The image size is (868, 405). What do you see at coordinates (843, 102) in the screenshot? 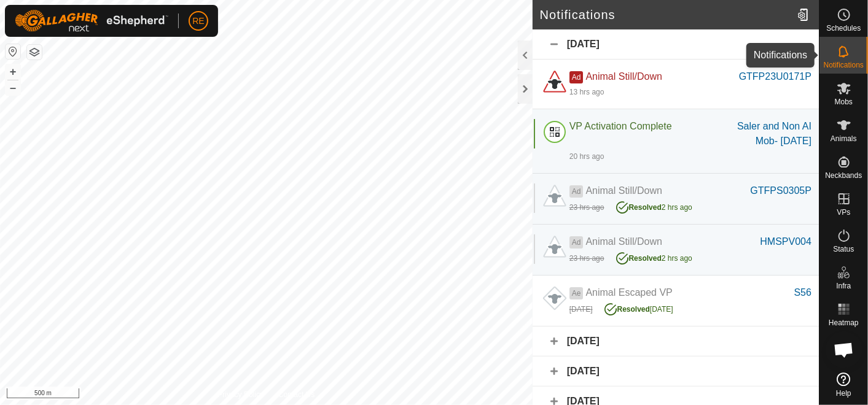
I see `span: Mobs` at bounding box center [843, 102].